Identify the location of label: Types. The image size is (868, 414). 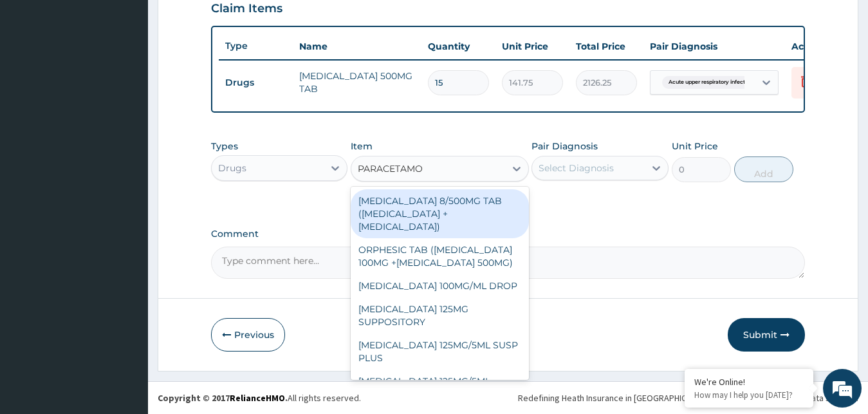
(224, 146).